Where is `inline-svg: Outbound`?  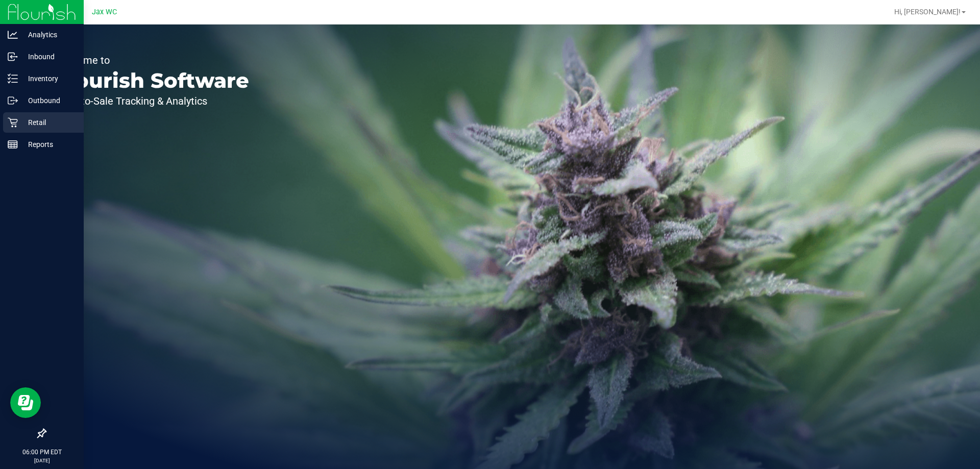
inline-svg: Outbound is located at coordinates (13, 101).